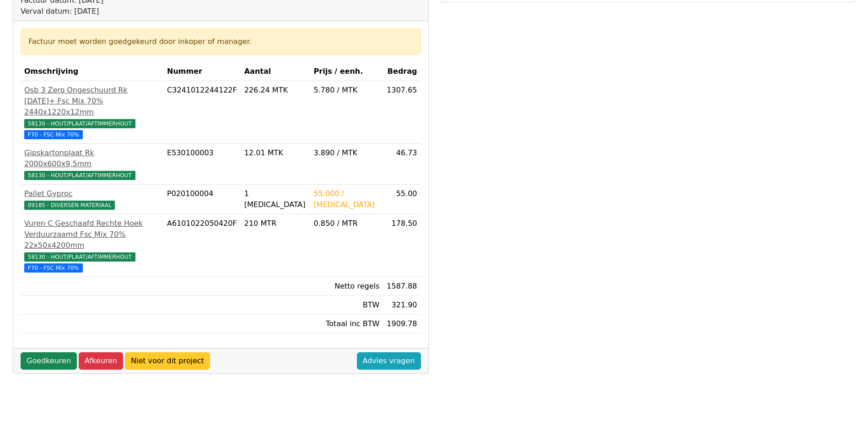 Image resolution: width=868 pixels, height=437 pixels. What do you see at coordinates (347, 224) in the screenshot?
I see `div: 0.850 / MTR` at bounding box center [347, 224].